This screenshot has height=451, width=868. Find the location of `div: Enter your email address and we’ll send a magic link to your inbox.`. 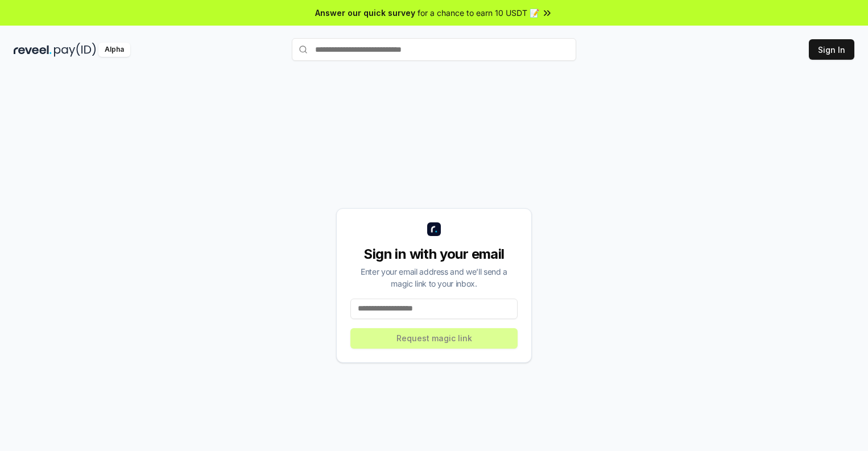

div: Enter your email address and we’ll send a magic link to your inbox. is located at coordinates (434, 278).